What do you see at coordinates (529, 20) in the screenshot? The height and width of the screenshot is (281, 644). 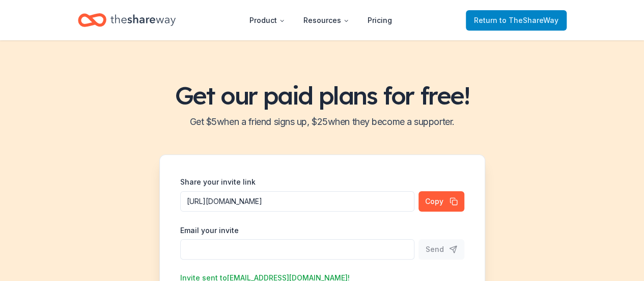 I see `span: to TheShareWay` at bounding box center [529, 20].